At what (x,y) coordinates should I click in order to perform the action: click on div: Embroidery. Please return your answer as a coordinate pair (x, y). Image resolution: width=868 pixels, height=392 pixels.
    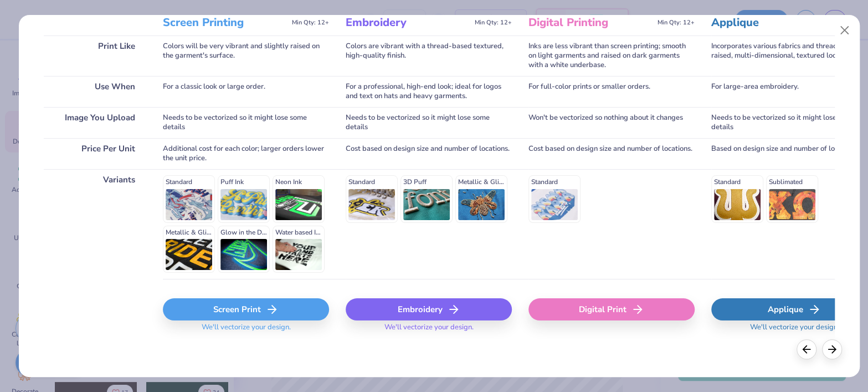
    Looking at the image, I should click on (429, 310).